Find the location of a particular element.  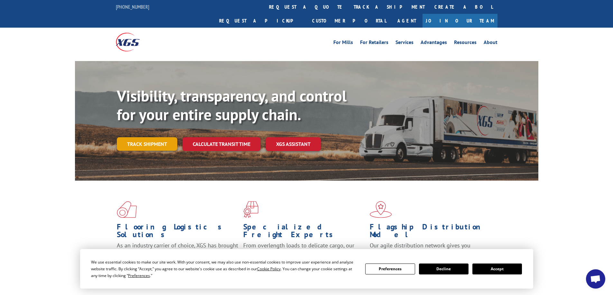

a: Resources is located at coordinates (465, 43).